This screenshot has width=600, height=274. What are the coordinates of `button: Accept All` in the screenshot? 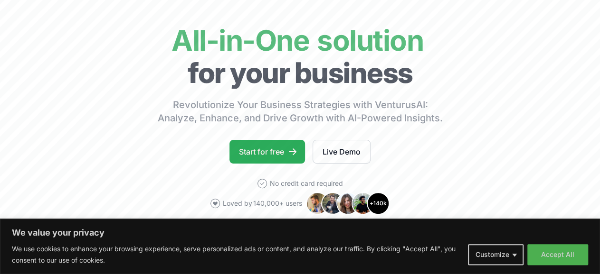 It's located at (557, 255).